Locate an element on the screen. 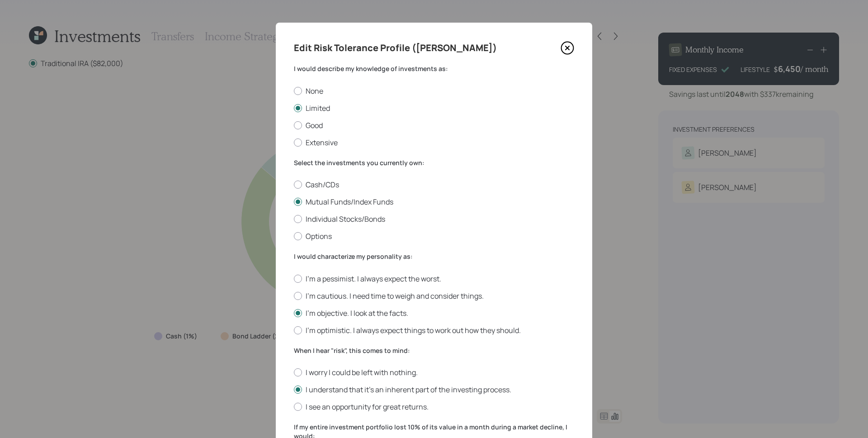  label: I'm a pessimist. I always expect the worst. is located at coordinates (434, 279).